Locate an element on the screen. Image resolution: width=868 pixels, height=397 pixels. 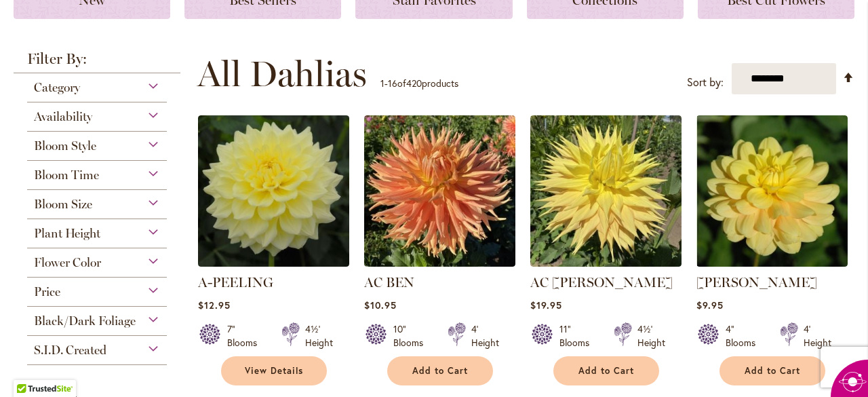
span: $12.95 is located at coordinates (214, 305).